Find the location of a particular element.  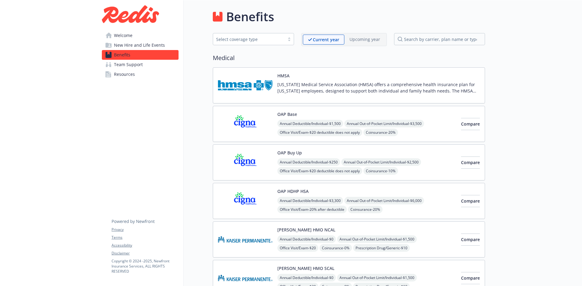

img: Kaiser Permanente Insurance Company carrier logo is located at coordinates (245, 239).